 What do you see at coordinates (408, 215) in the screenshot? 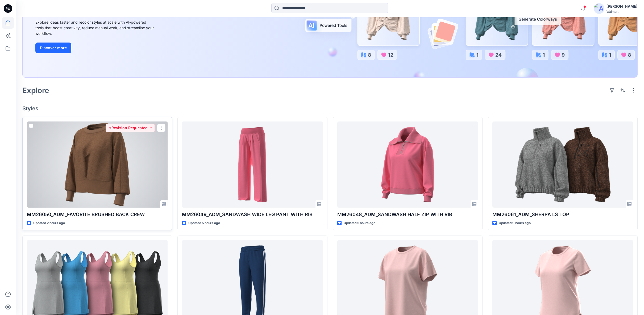
I see `p: MM26048_ADM_SANDWASH HALF ZIP WITH RIB` at bounding box center [408, 215].